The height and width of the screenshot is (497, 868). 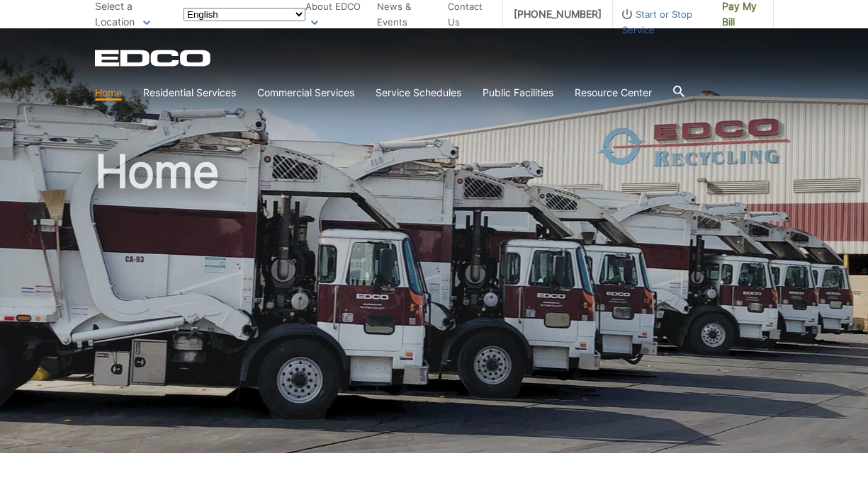 I want to click on select: Select a language, so click(x=245, y=14).